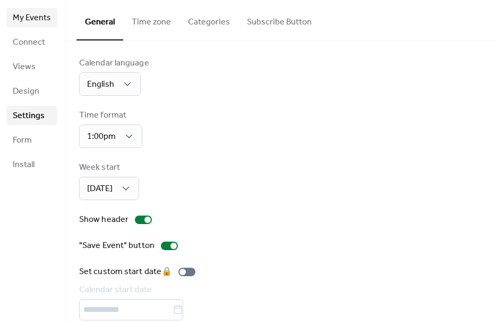 This screenshot has height=322, width=497. What do you see at coordinates (24, 67) in the screenshot?
I see `span: Views` at bounding box center [24, 67].